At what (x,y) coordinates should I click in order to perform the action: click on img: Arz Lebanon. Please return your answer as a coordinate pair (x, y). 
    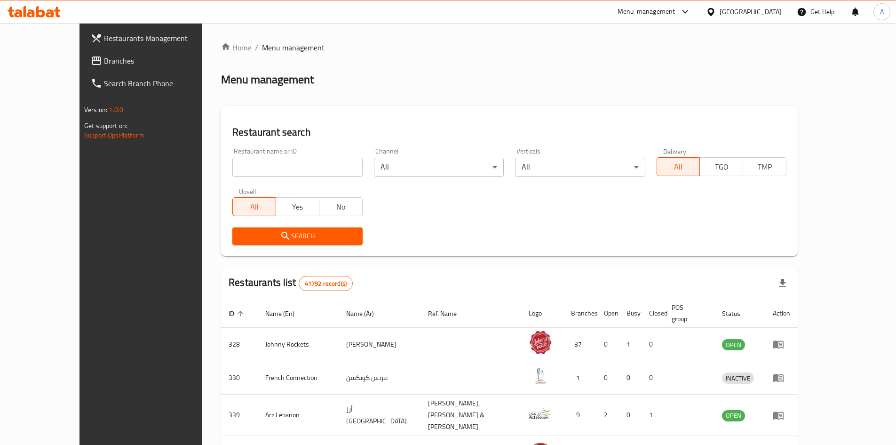
    Looking at the image, I should click on (541, 413).